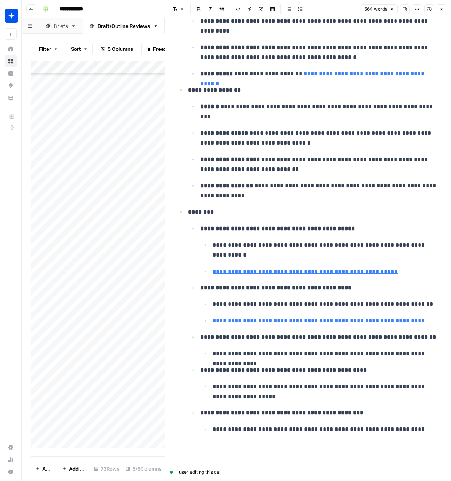  I want to click on a: Browse, so click(11, 61).